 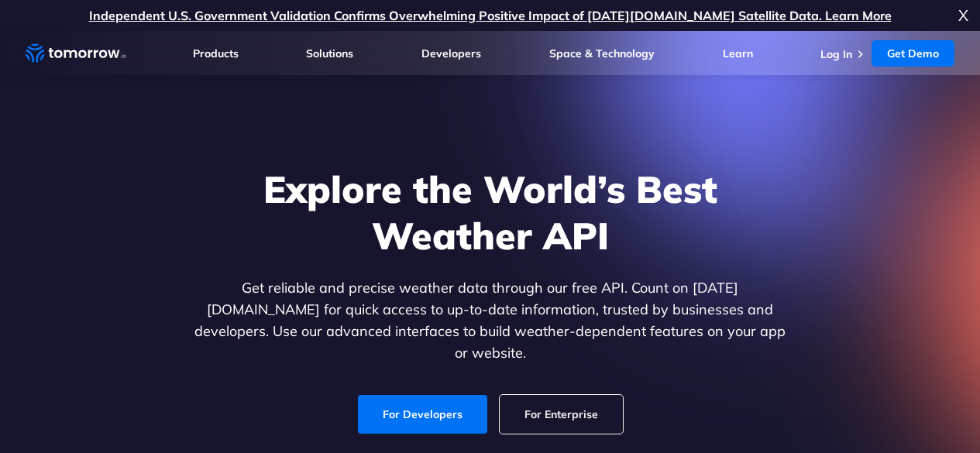 I want to click on a: Home link, so click(x=76, y=54).